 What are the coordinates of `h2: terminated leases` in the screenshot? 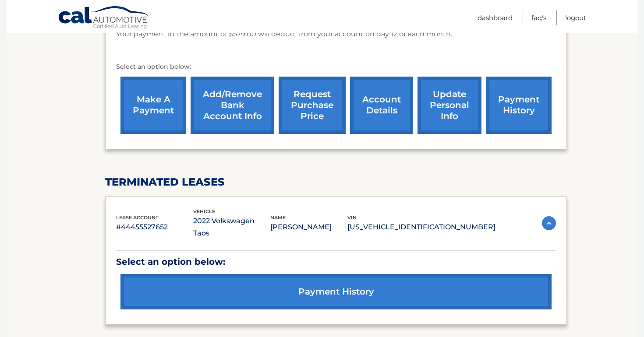 It's located at (336, 182).